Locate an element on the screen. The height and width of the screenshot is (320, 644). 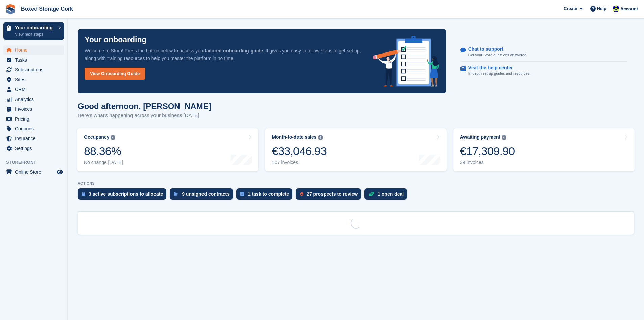
img: deal-1b604bf984904fb50ccaf53a9ad4b4a5d6e5aea283cecdc64d6e3604feb123c2.svg is located at coordinates (371, 194).